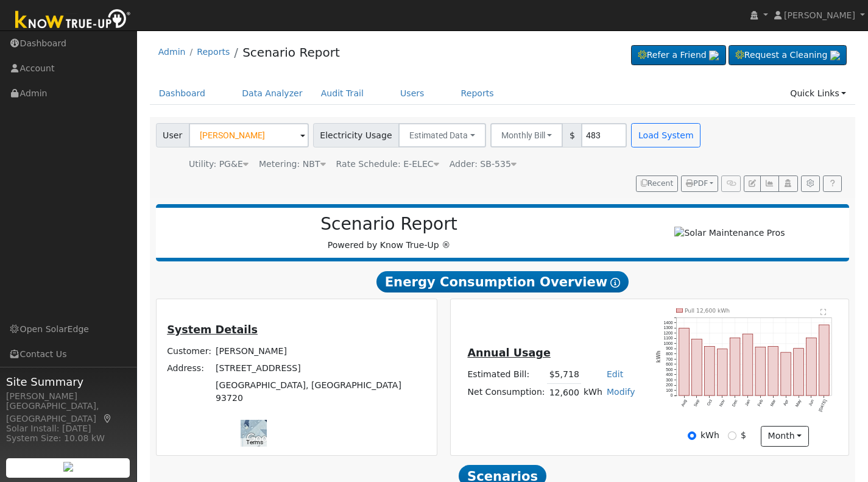 The width and height of the screenshot is (868, 482). Describe the element at coordinates (709, 402) in the screenshot. I see `text: Oct` at that location.